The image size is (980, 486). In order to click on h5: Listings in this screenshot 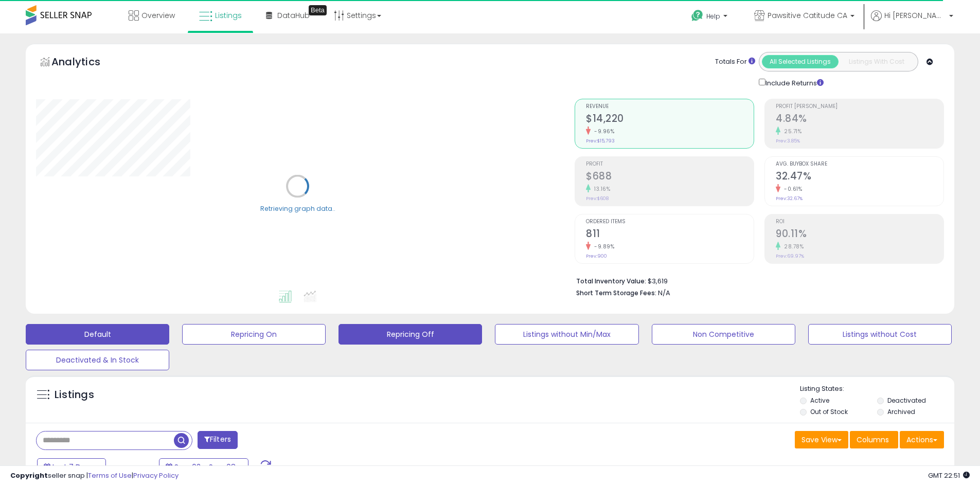, I will do `click(74, 395)`.